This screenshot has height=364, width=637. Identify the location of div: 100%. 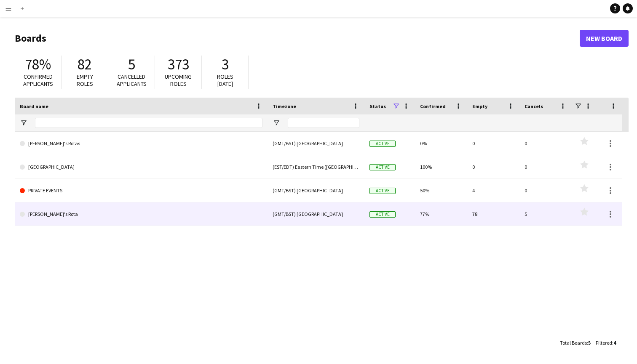
(441, 167).